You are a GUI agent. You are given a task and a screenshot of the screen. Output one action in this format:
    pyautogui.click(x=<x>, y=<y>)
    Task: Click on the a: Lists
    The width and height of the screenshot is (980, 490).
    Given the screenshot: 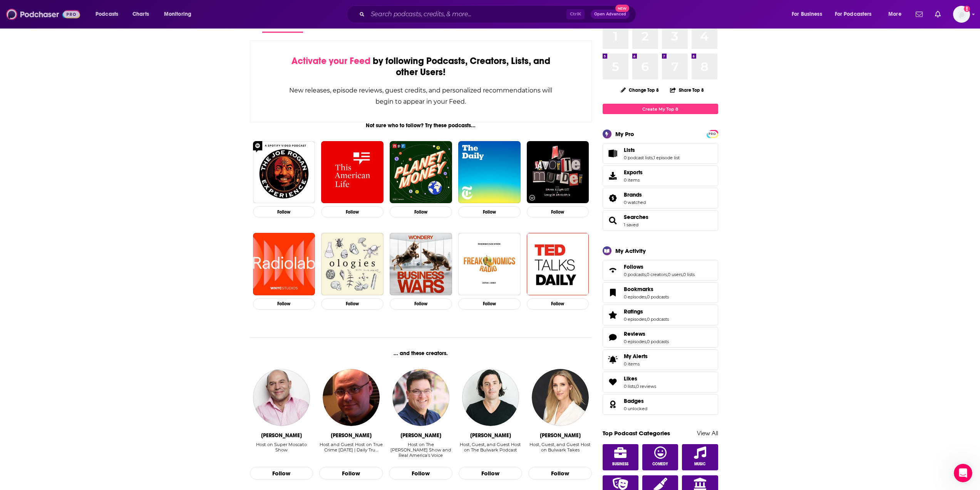 What is the action you would take?
    pyautogui.click(x=652, y=150)
    